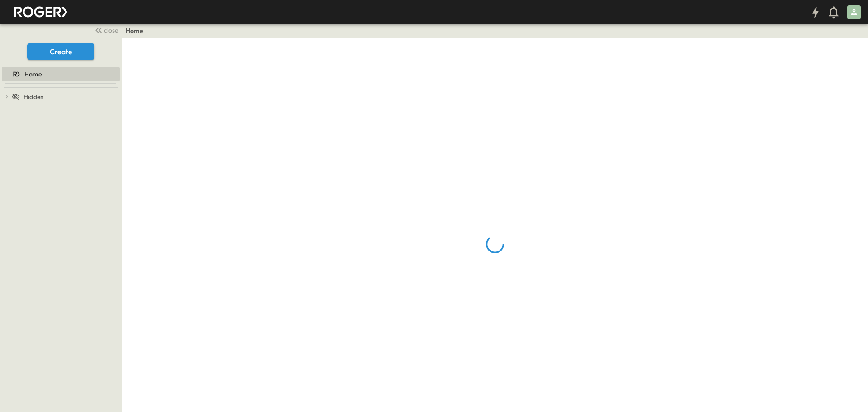 The height and width of the screenshot is (412, 868). Describe the element at coordinates (34, 97) in the screenshot. I see `span: Hidden` at that location.